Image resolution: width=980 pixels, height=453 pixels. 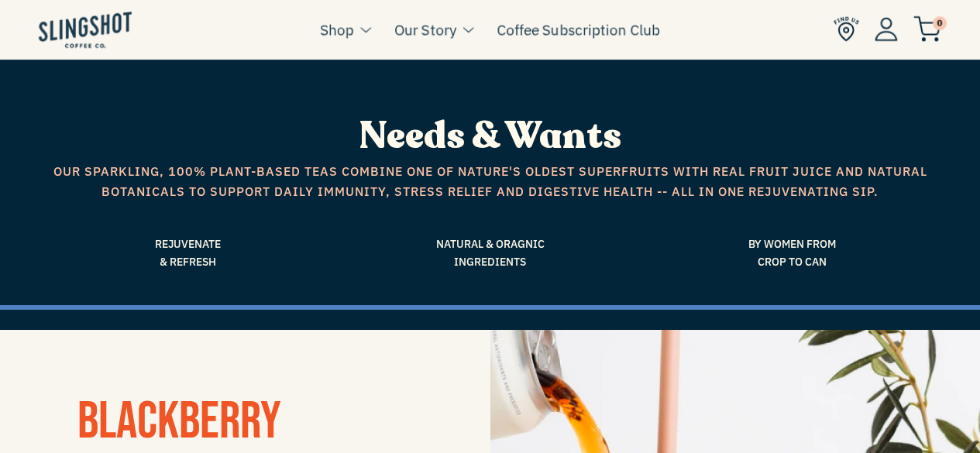 What do you see at coordinates (793, 252) in the screenshot?
I see `span: By Women From Crop to Can` at bounding box center [793, 252].